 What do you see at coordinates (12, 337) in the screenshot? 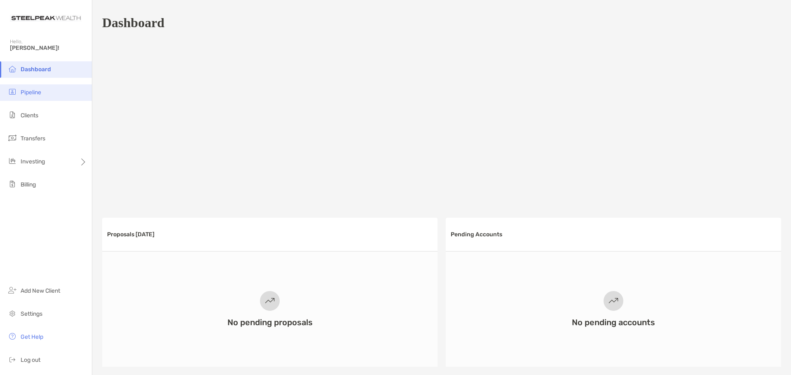
I see `img: get-help icon` at bounding box center [12, 337].